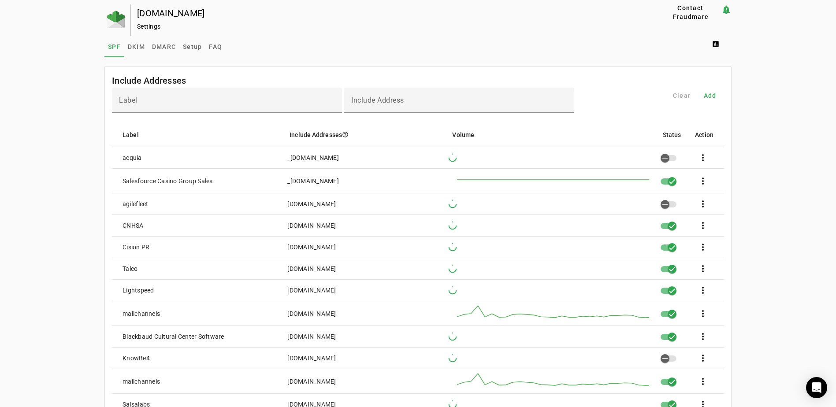  I want to click on span: DKIM, so click(136, 47).